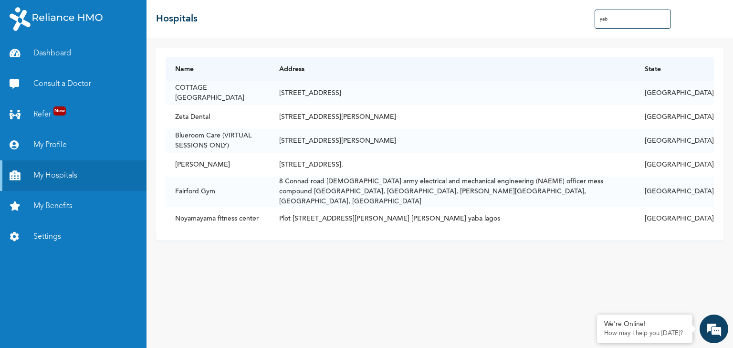 Image resolution: width=733 pixels, height=348 pixels. Describe the element at coordinates (105, 60) in the screenshot. I see `div: Chat with us now` at that location.